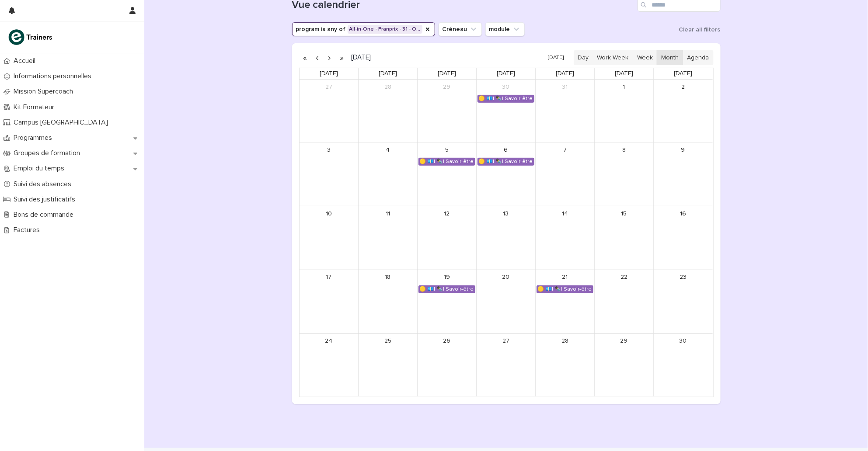 The image size is (868, 451). Describe the element at coordinates (45, 215) in the screenshot. I see `p: Bons de commande` at that location.